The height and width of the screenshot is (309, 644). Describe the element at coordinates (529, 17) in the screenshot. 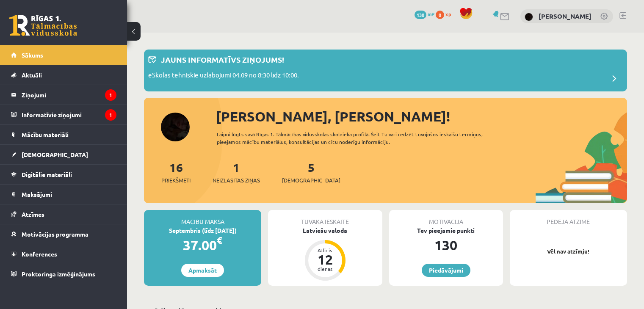

I see `img: Linda Rutka` at that location.